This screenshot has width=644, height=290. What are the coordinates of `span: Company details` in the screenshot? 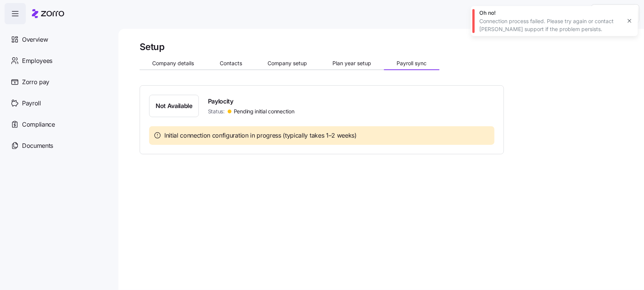 It's located at (174, 63).